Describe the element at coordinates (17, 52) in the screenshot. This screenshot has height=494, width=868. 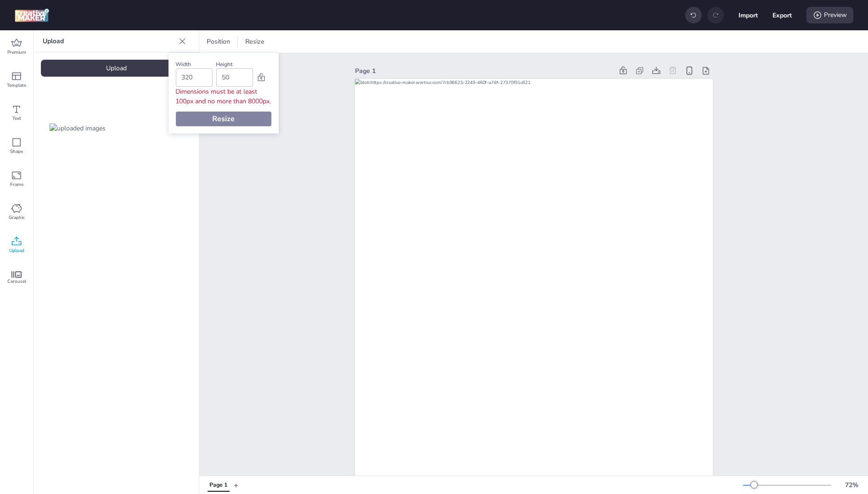
I see `span: Premium` at that location.